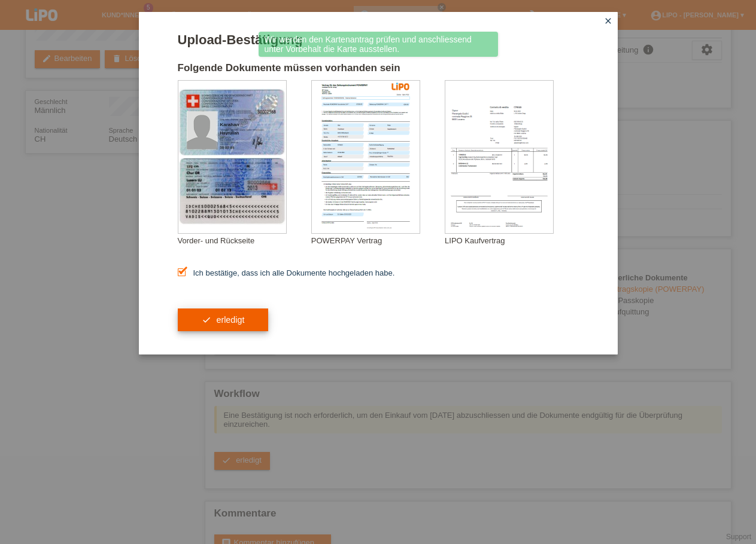 This screenshot has width=756, height=544. What do you see at coordinates (206, 320) in the screenshot?
I see `i: check` at bounding box center [206, 320].